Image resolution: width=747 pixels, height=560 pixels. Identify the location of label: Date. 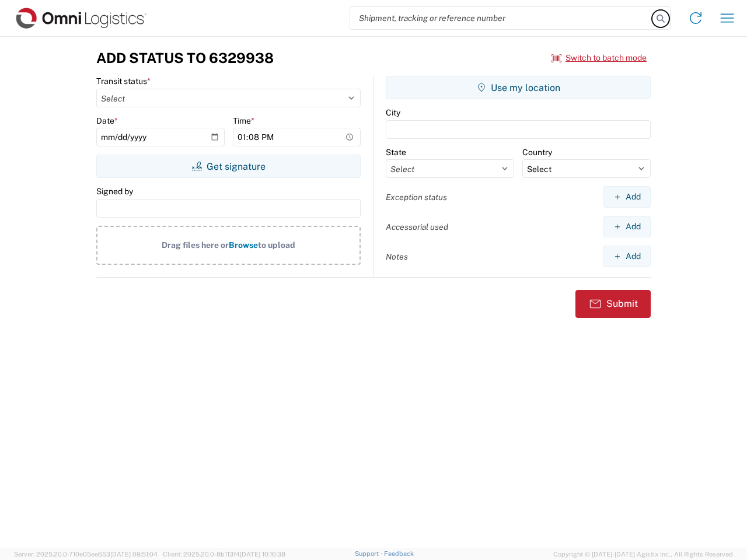
(107, 121).